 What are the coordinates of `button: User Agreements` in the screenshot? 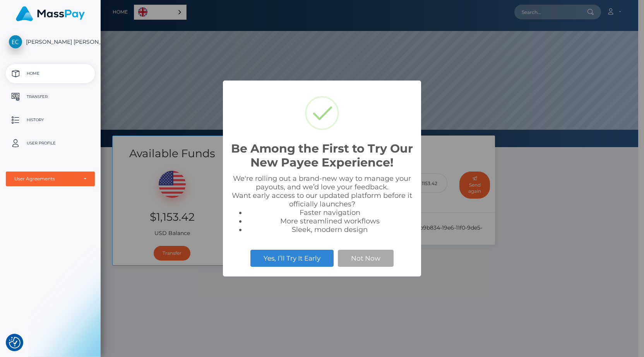 It's located at (51, 179).